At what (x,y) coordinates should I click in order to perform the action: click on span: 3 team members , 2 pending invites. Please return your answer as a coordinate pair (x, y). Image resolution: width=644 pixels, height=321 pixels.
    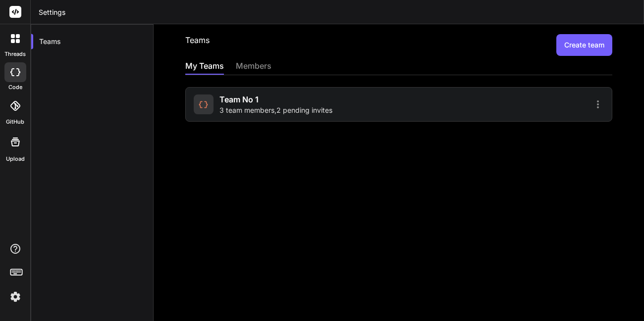
    Looking at the image, I should click on (276, 110).